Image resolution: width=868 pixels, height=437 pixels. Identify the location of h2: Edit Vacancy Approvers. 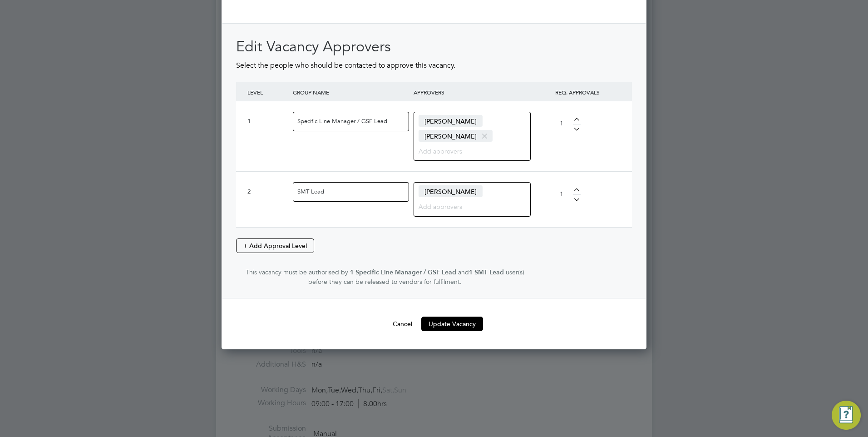
(434, 47).